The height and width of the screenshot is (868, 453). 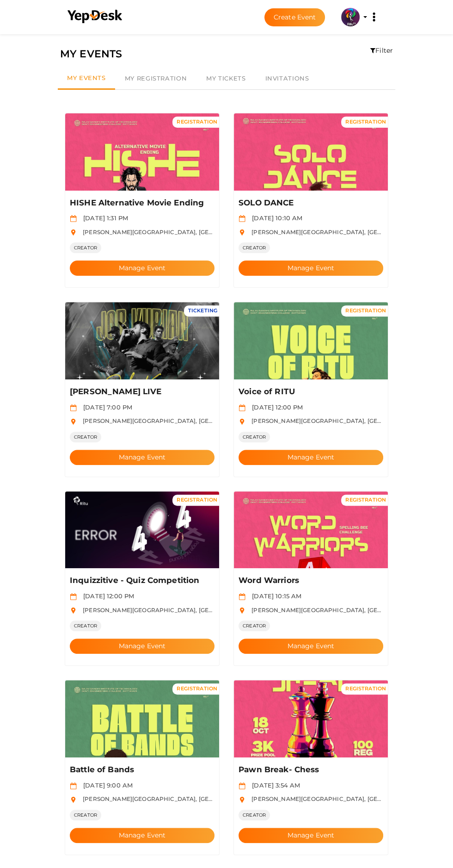 I want to click on a: My Events, so click(x=86, y=79).